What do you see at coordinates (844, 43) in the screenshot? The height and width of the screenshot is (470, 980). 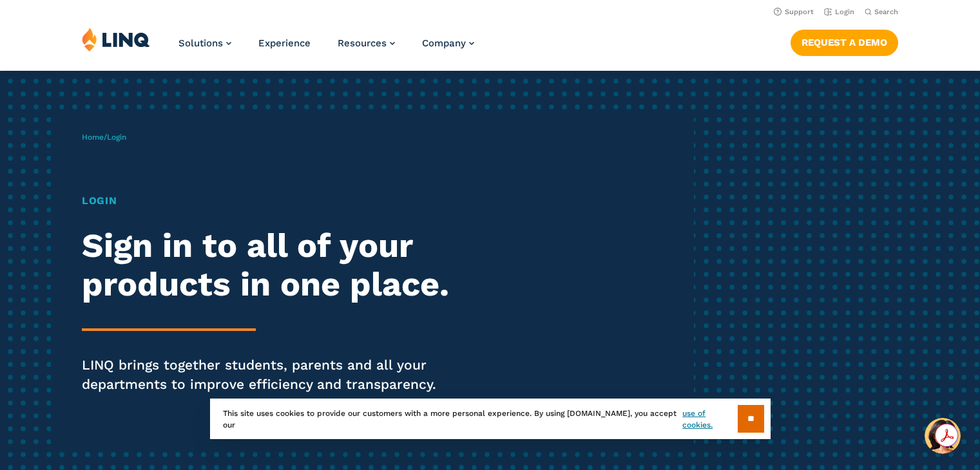 I see `a: Request a Demo` at bounding box center [844, 43].